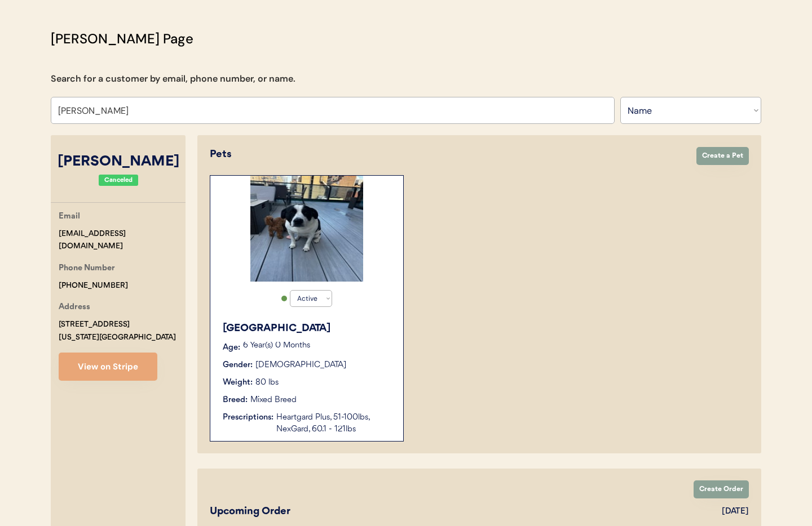 The width and height of the screenshot is (812, 526). I want to click on div: Mixed Breed, so click(273, 400).